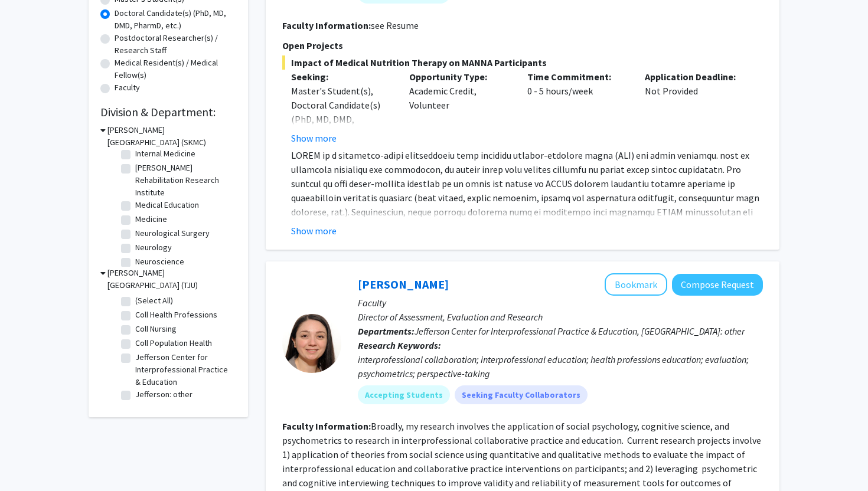 The image size is (868, 491). What do you see at coordinates (403, 395) in the screenshot?
I see `mat-chip: Accepting Students` at bounding box center [403, 395].